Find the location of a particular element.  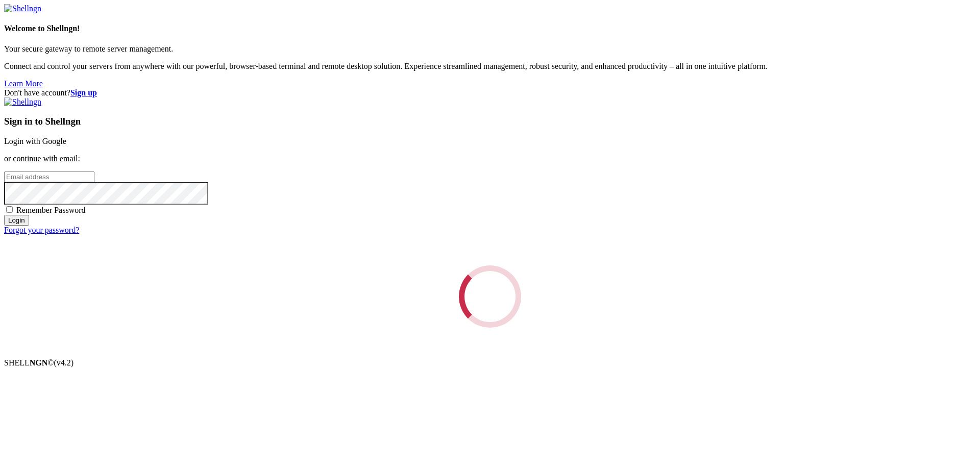

strong: Sign up is located at coordinates (83, 92).